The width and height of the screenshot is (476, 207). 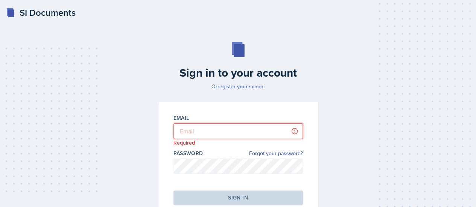 I want to click on div: Sign in, so click(x=238, y=198).